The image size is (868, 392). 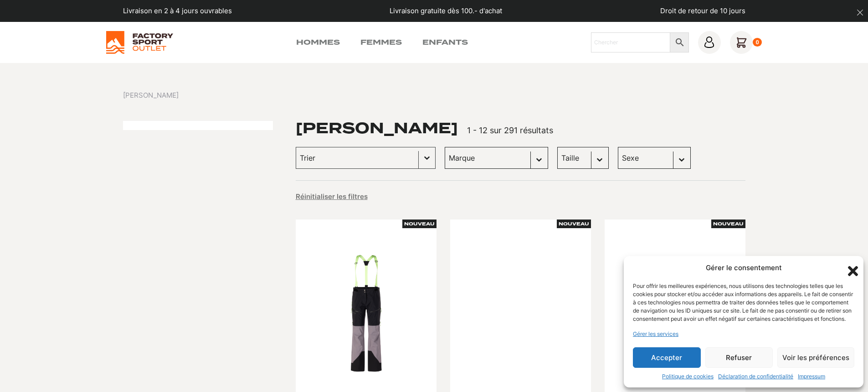 What do you see at coordinates (702, 11) in the screenshot?
I see `p: Droit de retour de 10 jours` at bounding box center [702, 11].